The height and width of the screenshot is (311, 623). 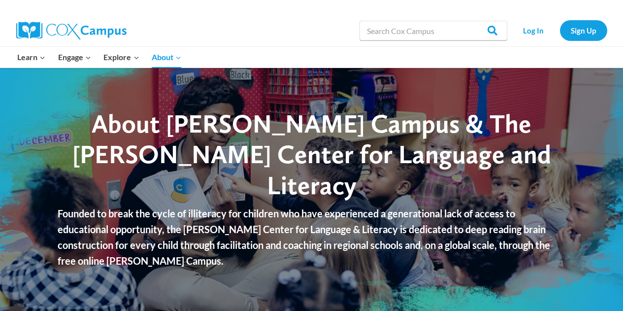 What do you see at coordinates (311, 237) in the screenshot?
I see `p: Founded to break the cycle of illiteracy for children who have experienced a generational lack of...` at bounding box center [311, 237].